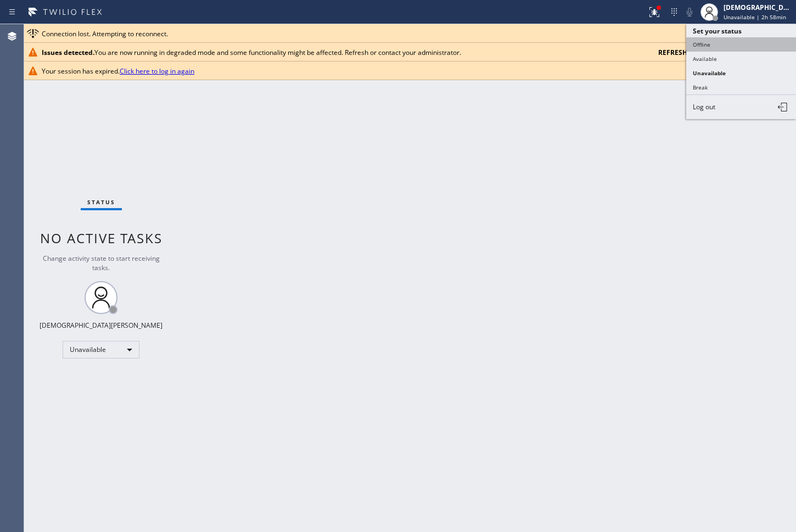 The height and width of the screenshot is (532, 796). I want to click on div: Unavailable, so click(101, 349).